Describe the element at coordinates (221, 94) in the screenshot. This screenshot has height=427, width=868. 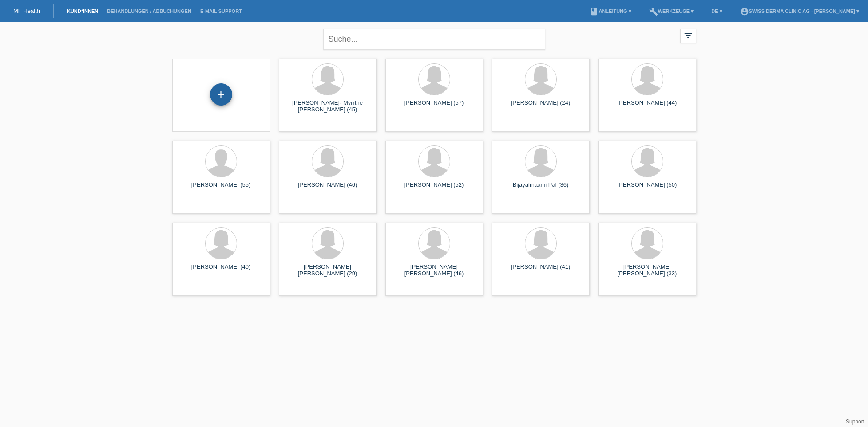
I see `div: Kund*in hinzufügen` at that location.